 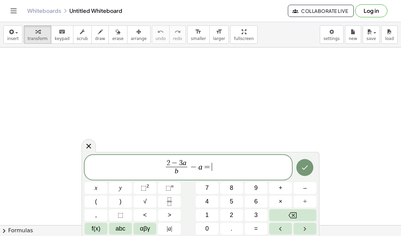 I want to click on button: x, so click(x=96, y=188).